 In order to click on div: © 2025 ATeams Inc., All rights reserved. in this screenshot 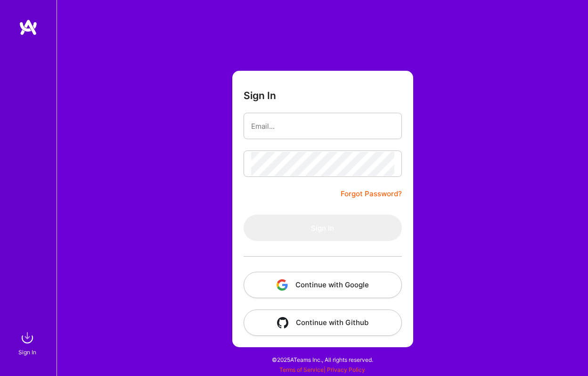, I will do `click(323, 360)`.